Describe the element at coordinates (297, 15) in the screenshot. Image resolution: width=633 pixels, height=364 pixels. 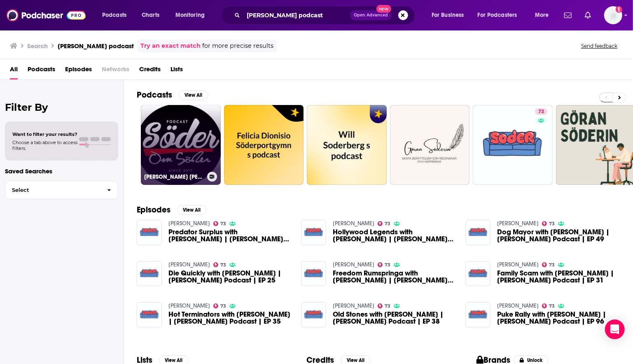
I see `input: Search podcasts, credits, & more...` at that location.